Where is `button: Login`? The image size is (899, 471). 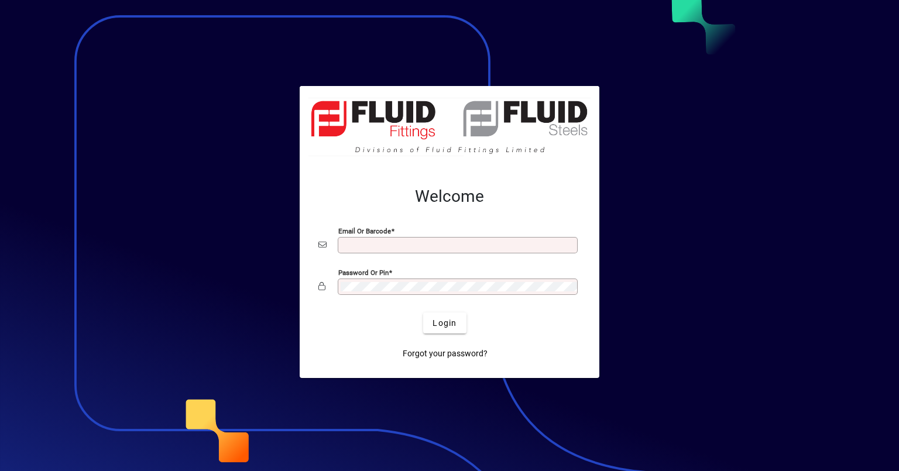
button: Login is located at coordinates (444, 323).